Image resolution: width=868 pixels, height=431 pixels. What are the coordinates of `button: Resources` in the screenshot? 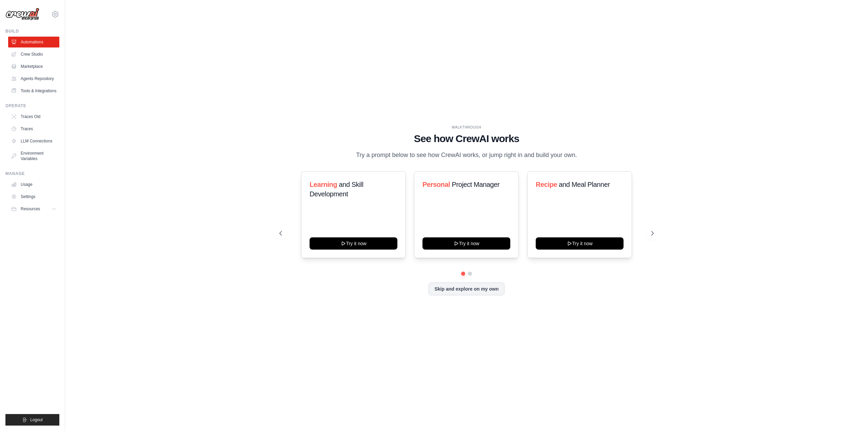 It's located at (34, 209).